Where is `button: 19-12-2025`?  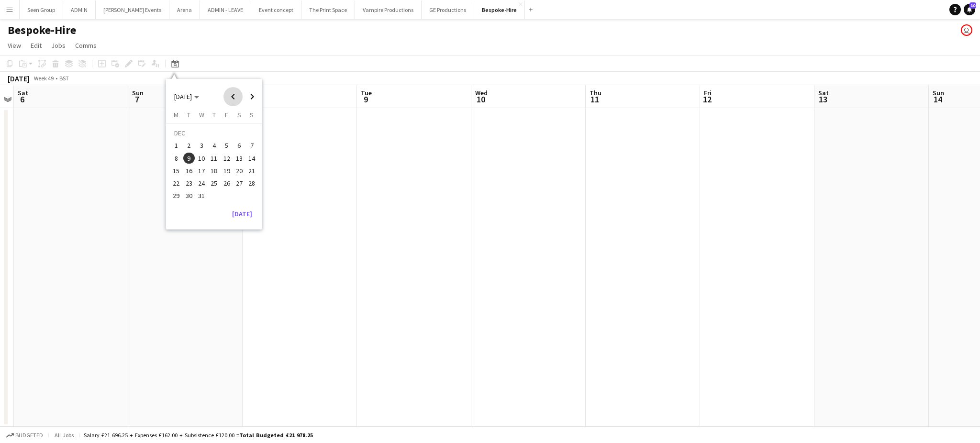
button: 19-12-2025 is located at coordinates (226, 171).